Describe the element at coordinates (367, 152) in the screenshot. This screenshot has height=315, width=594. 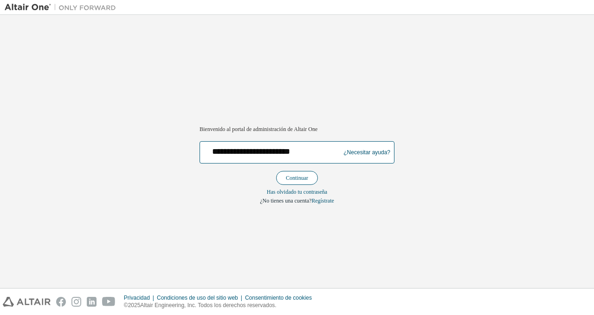
I see `font: ¿Necesitar ayuda?` at that location.